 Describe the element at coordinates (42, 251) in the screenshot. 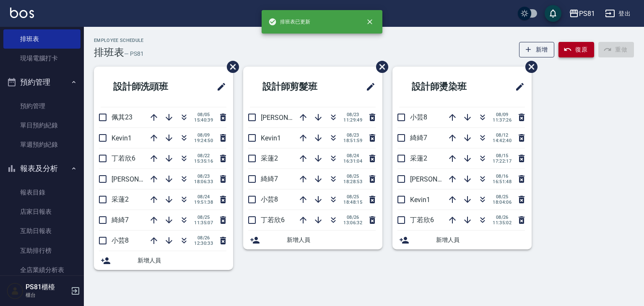

I see `a: 互助排行榜` at that location.